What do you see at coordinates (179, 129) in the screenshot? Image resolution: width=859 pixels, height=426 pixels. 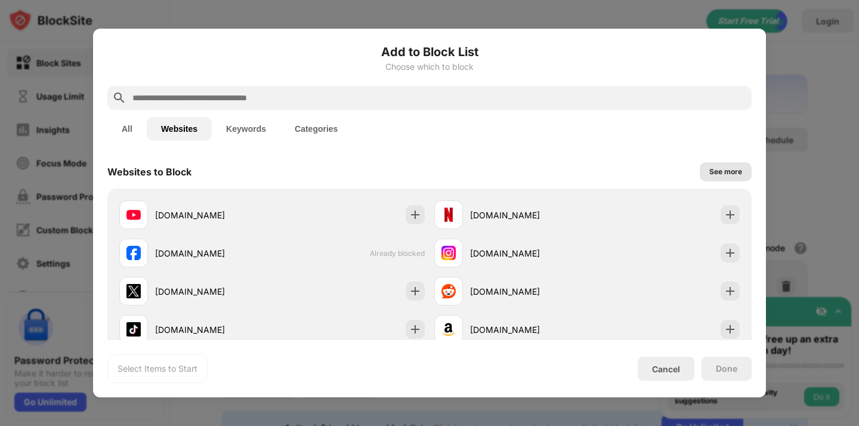 I see `button: Websites` at bounding box center [179, 129].